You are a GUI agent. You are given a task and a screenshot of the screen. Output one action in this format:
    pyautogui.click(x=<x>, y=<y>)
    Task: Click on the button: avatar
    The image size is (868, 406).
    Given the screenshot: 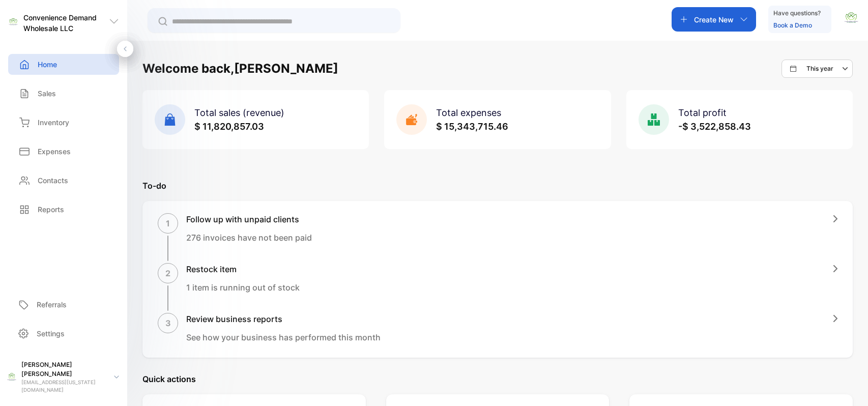 What is the action you would take?
    pyautogui.click(x=851, y=19)
    